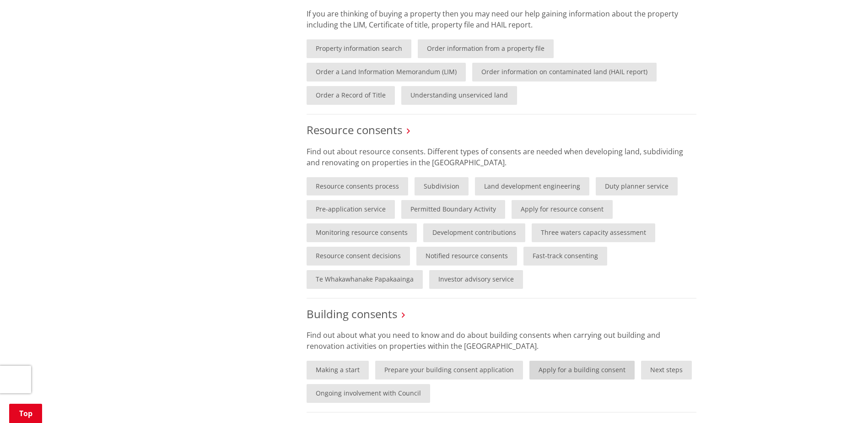 This screenshot has width=868, height=423. I want to click on a: Order a Land Information Memorandum (LIM), so click(386, 72).